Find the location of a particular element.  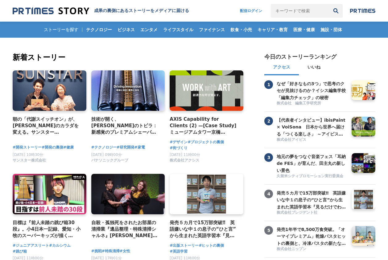

a: #出版ストーリー is located at coordinates (184, 245).